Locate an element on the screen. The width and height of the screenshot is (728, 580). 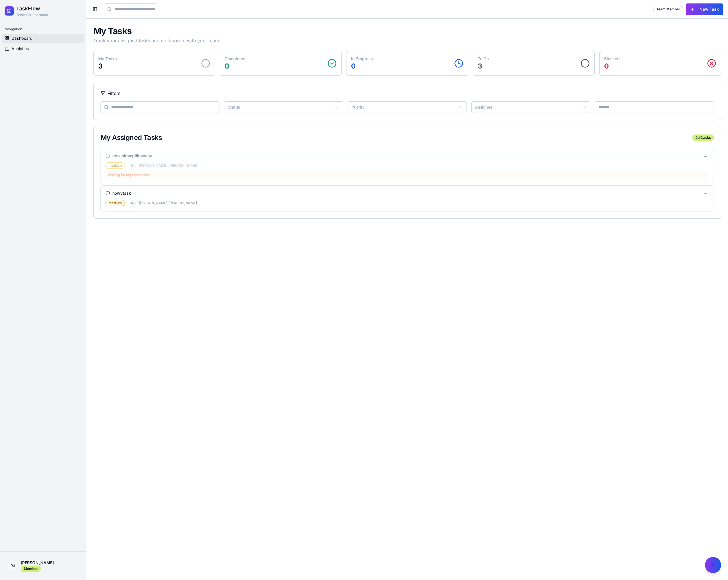
div: Navigation is located at coordinates (43, 29).